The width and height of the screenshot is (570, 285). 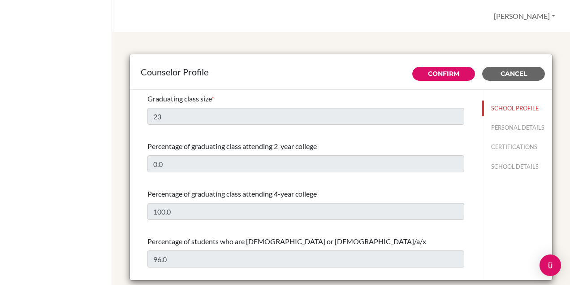 I want to click on button: CERTIFICATIONS, so click(x=517, y=147).